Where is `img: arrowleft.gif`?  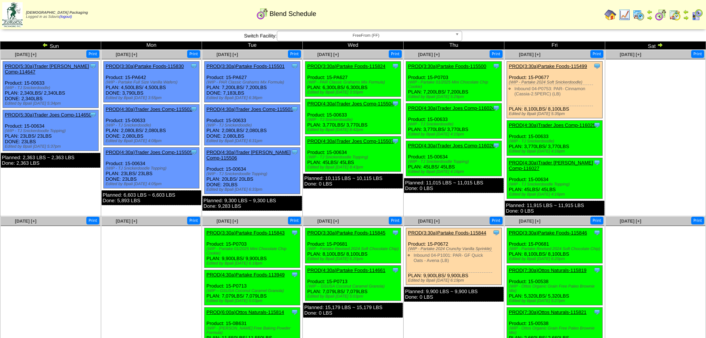
img: arrowleft.gif is located at coordinates (686, 12).